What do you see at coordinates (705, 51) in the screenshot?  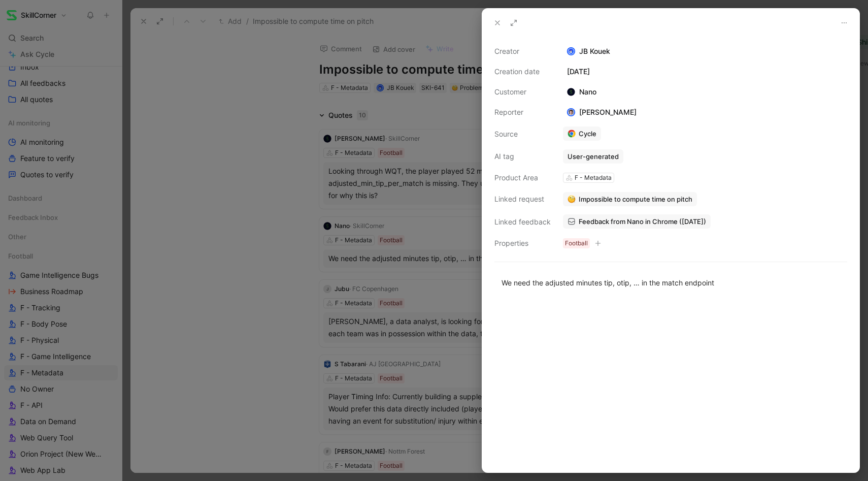 I see `div: JB Kouek` at bounding box center [705, 51].